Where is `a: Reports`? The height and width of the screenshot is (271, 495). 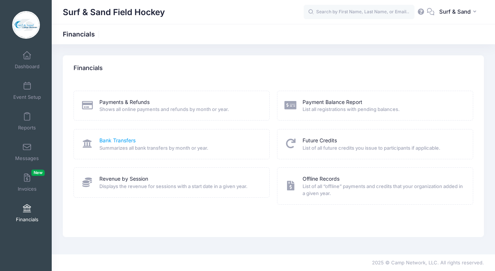 a: Reports is located at coordinates (27, 121).